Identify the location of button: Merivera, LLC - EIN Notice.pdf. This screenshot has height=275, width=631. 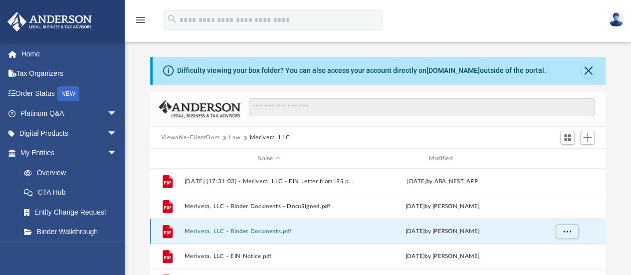
(268, 256).